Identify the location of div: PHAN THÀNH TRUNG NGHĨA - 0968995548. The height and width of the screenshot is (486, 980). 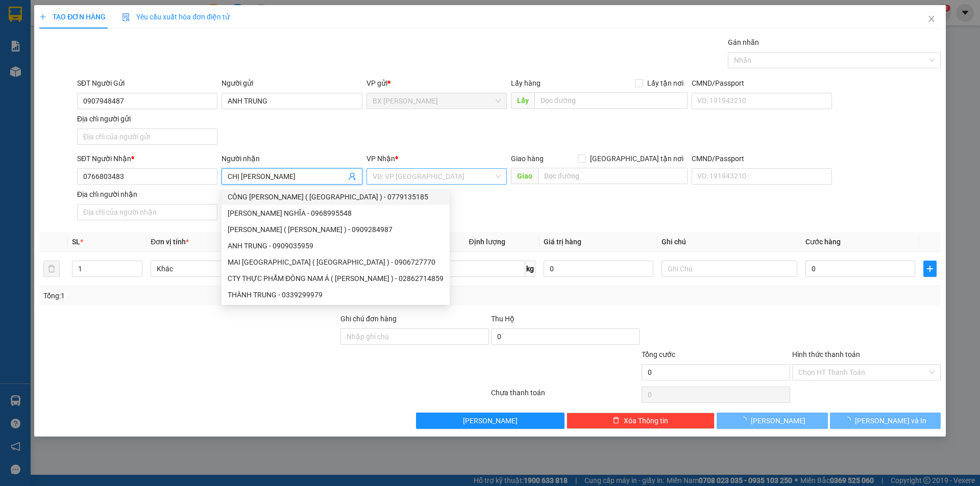
(336, 213).